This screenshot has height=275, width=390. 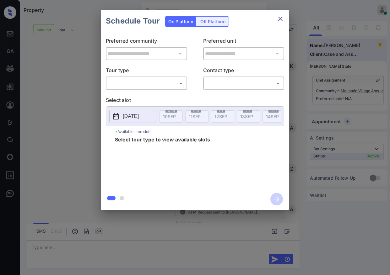 I want to click on h2: Schedule Tour, so click(x=133, y=21).